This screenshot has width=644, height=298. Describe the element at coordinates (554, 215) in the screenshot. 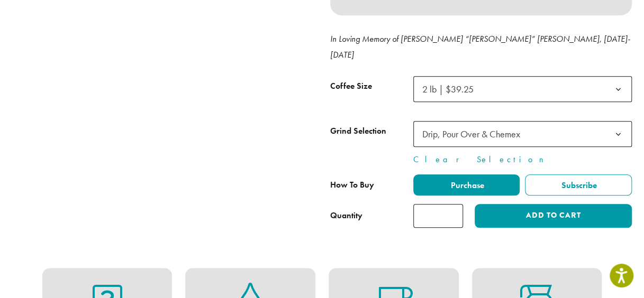

I see `button: Add to cart` at that location.